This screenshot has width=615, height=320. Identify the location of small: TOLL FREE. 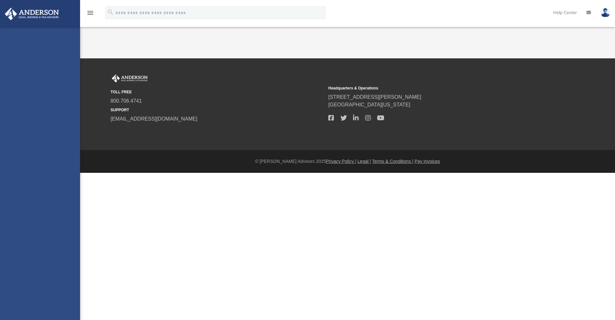
(217, 92).